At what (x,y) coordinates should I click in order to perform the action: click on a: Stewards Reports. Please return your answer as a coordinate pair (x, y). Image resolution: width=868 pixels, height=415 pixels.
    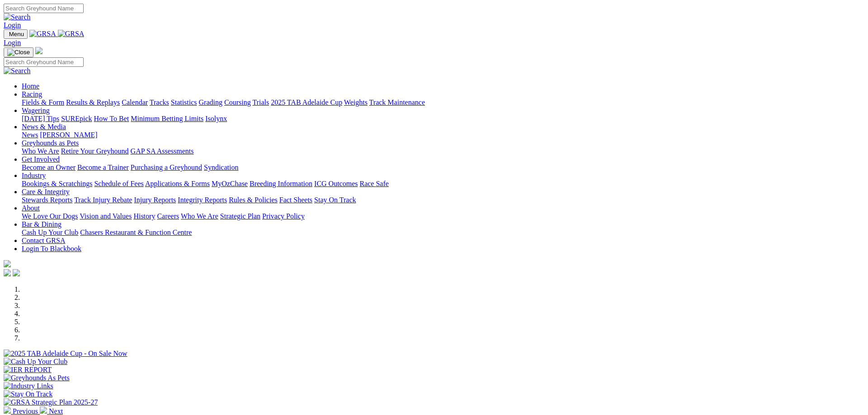
    Looking at the image, I should click on (47, 199).